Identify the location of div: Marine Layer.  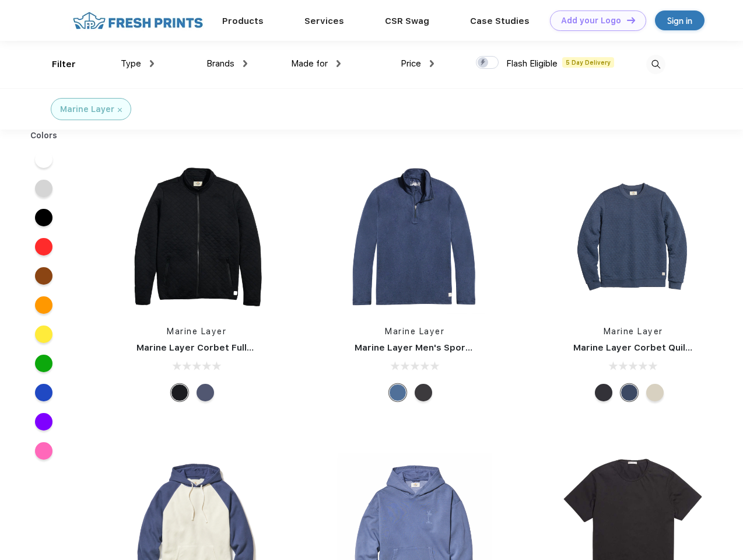
(87, 109).